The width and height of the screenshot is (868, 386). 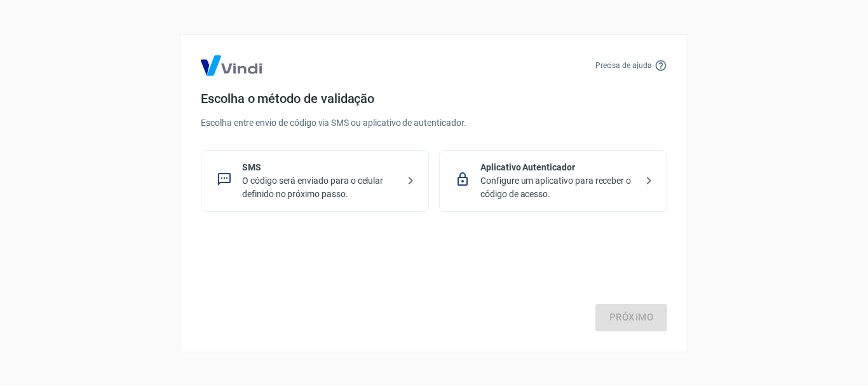 I want to click on p: Aplicativo Autenticador, so click(x=558, y=167).